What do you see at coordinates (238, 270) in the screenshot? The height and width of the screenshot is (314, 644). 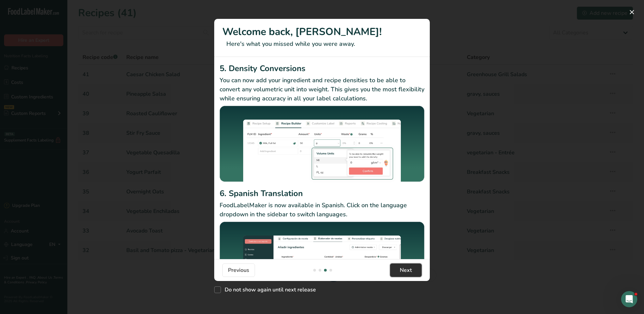 I see `span: Previous` at bounding box center [238, 270].